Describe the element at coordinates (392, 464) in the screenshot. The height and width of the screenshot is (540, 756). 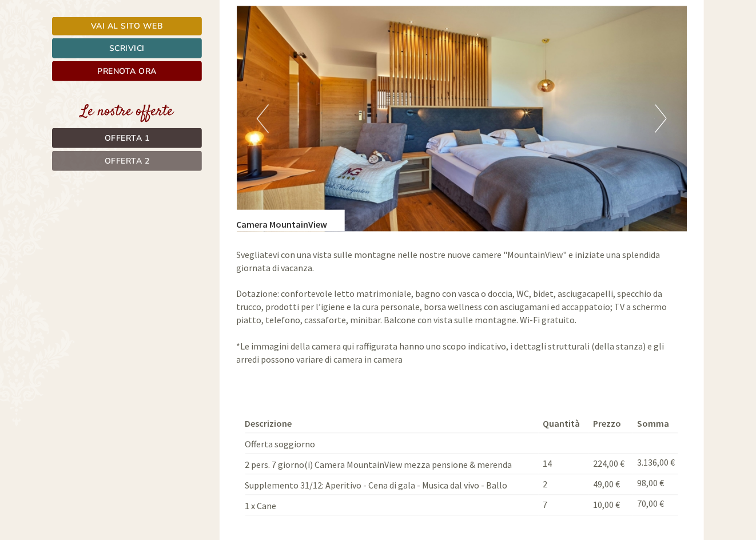
I see `td: 2 pers. 7 giorno(i) Camera MountainView mezza pensione & merenda` at that location.